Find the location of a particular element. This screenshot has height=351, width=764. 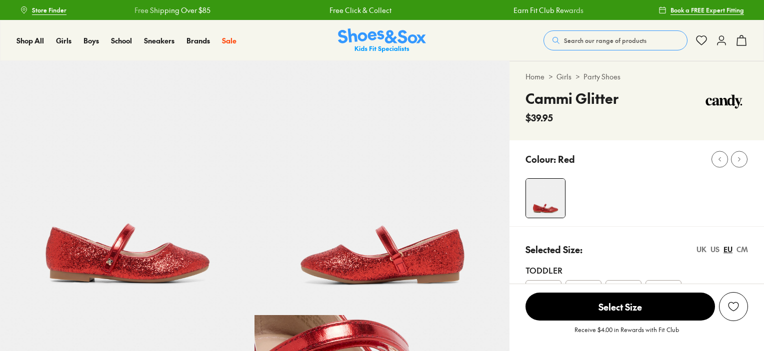

img: 4-558122_1 is located at coordinates (545, 198).